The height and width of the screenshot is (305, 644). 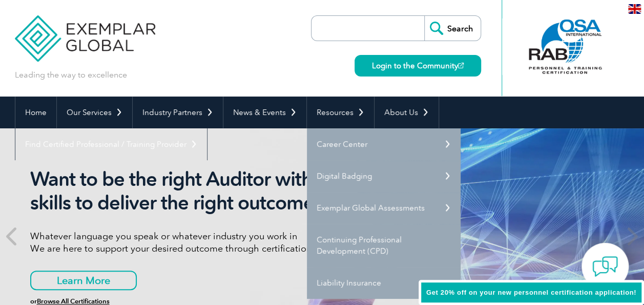 I want to click on img: contact-chat.png, so click(x=605, y=266).